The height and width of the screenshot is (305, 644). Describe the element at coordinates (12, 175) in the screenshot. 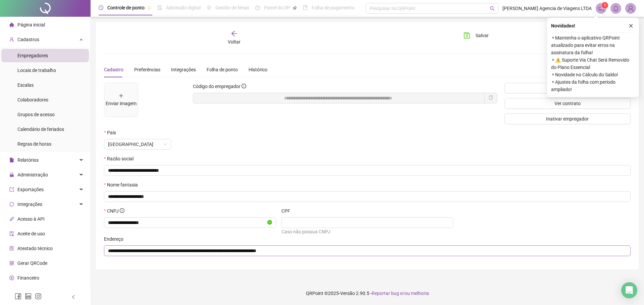

I see `span: lock` at that location.